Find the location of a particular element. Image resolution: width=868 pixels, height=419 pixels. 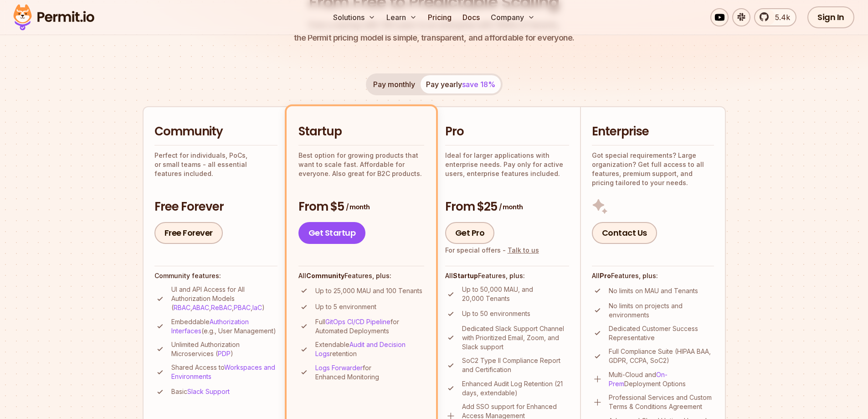

strong: Pro is located at coordinates (605, 275).